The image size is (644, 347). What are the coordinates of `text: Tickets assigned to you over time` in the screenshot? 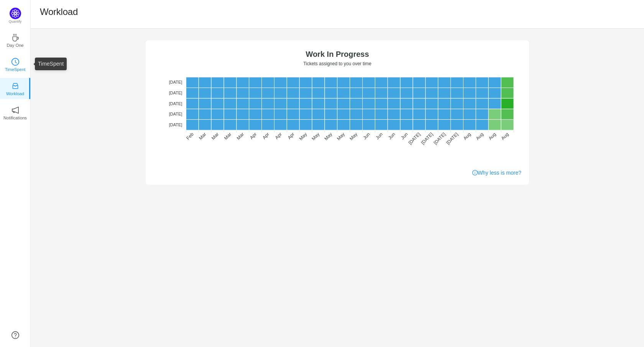 It's located at (337, 64).